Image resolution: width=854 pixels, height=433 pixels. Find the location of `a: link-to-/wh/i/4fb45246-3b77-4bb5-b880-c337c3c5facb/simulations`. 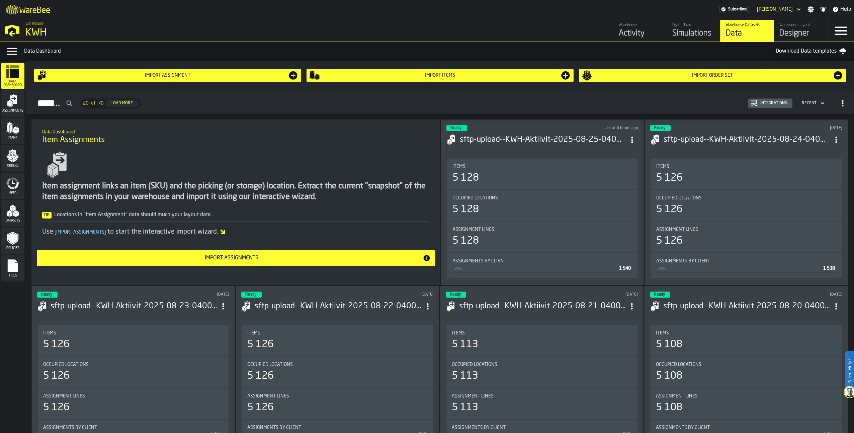

a: link-to-/wh/i/4fb45246-3b77-4bb5-b880-c337c3c5facb/simulations is located at coordinates (694, 31).